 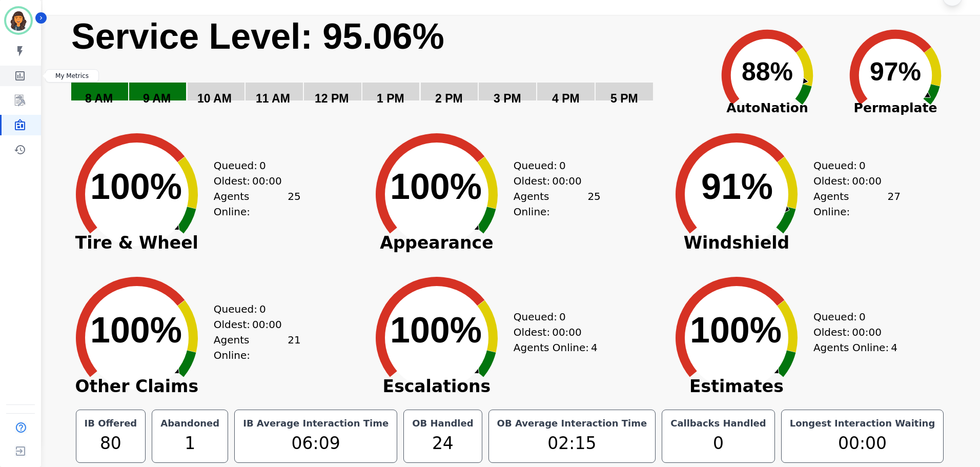 I want to click on text: 1 PM, so click(x=391, y=98).